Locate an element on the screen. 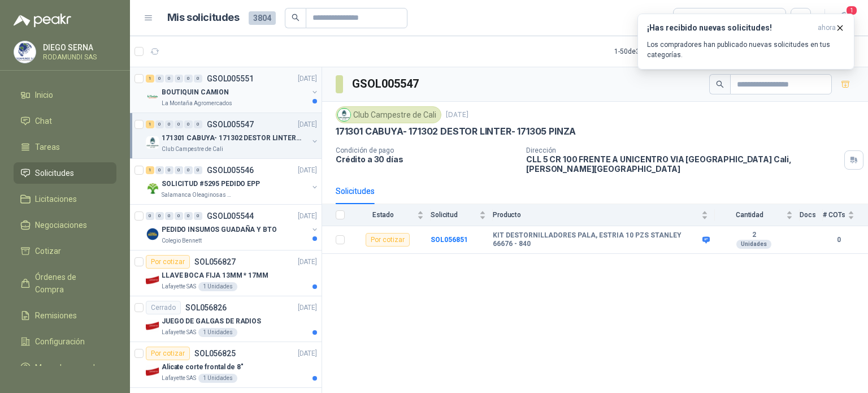 This screenshot has height=393, width=868. span: Producto is located at coordinates (596, 215).